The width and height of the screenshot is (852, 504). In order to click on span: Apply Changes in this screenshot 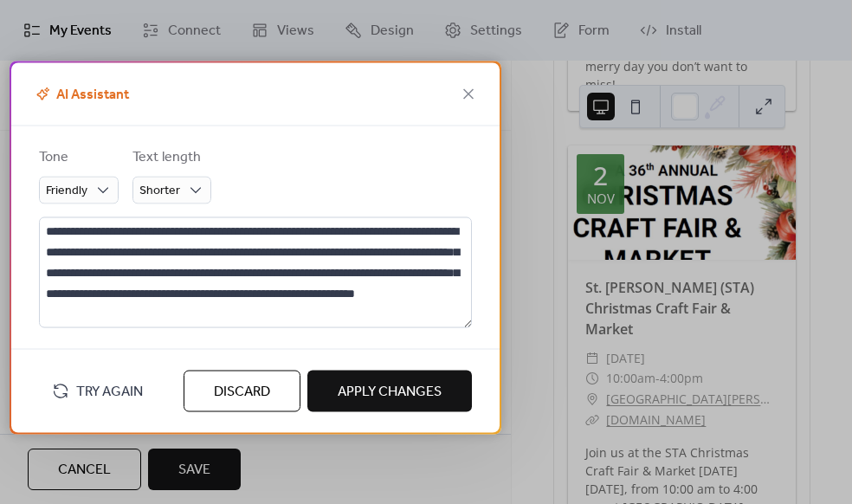, I will do `click(390, 391)`.